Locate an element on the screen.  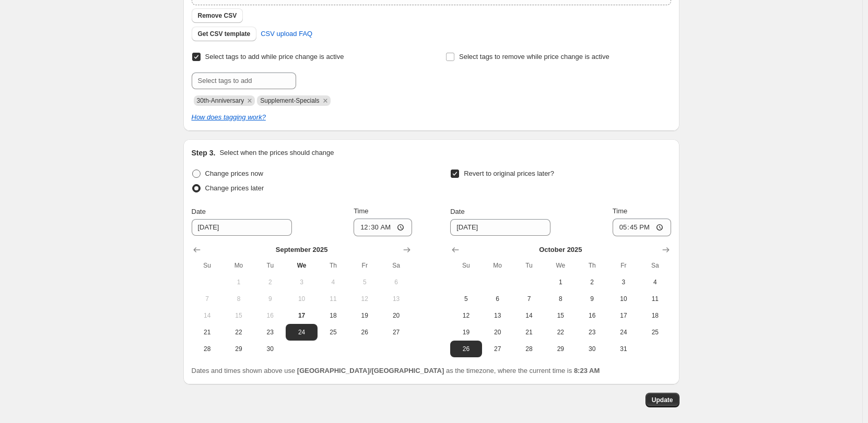
span: 21 is located at coordinates (528, 332).